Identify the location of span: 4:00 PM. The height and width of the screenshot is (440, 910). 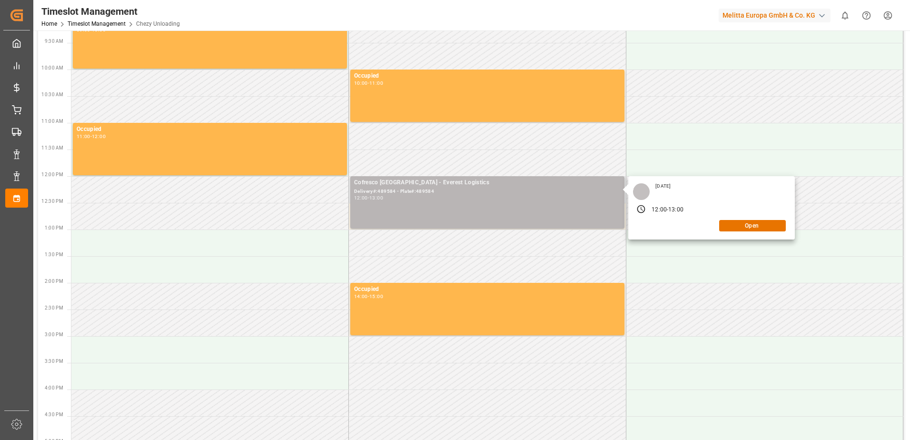
(54, 387).